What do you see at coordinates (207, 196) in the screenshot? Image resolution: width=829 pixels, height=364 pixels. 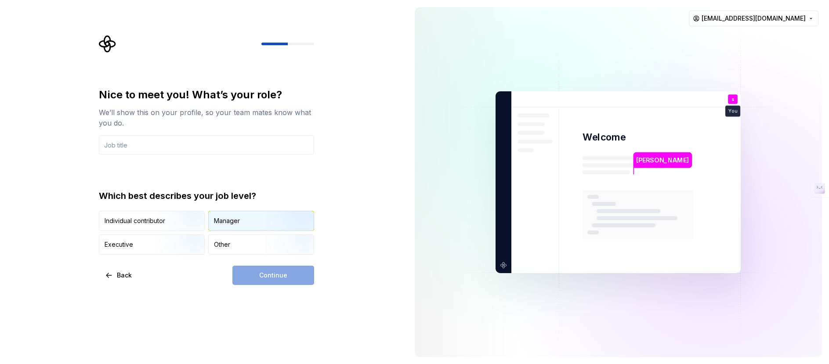 I see `div: Which best describes your job level?` at bounding box center [207, 196].